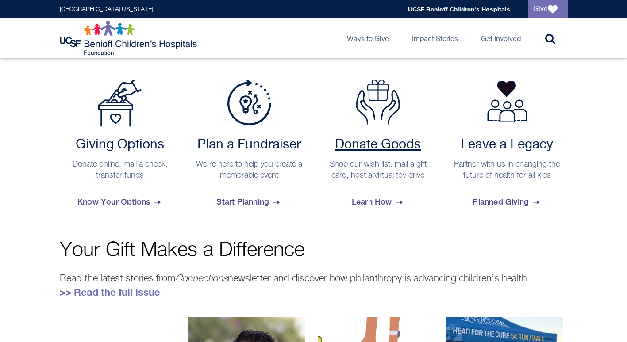 The height and width of the screenshot is (342, 627). Describe the element at coordinates (507, 202) in the screenshot. I see `span: Planned Giving` at that location.